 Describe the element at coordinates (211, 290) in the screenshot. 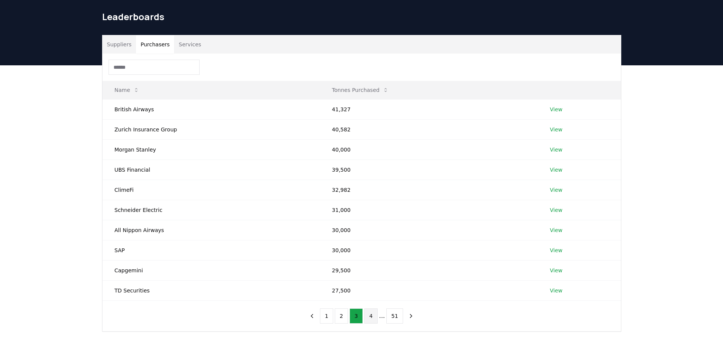

I see `td: TD Securities` at that location.